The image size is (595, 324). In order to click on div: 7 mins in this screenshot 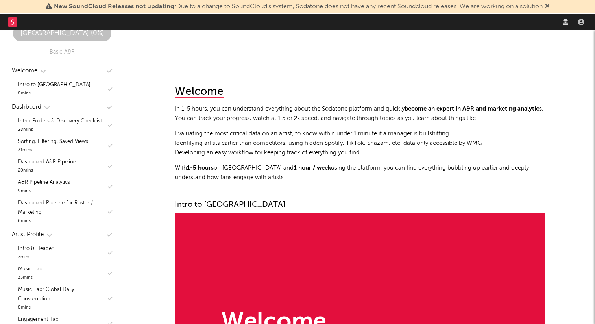, I will do `click(36, 257)`.